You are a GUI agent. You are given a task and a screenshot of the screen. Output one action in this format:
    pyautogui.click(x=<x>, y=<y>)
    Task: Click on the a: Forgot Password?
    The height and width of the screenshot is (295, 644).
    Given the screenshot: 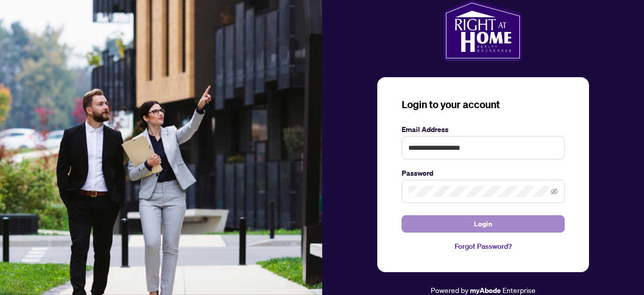 What is the action you would take?
    pyautogui.click(x=483, y=247)
    